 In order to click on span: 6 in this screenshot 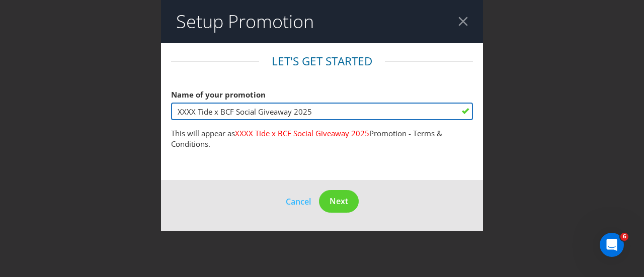, I will do `click(624, 236)`.